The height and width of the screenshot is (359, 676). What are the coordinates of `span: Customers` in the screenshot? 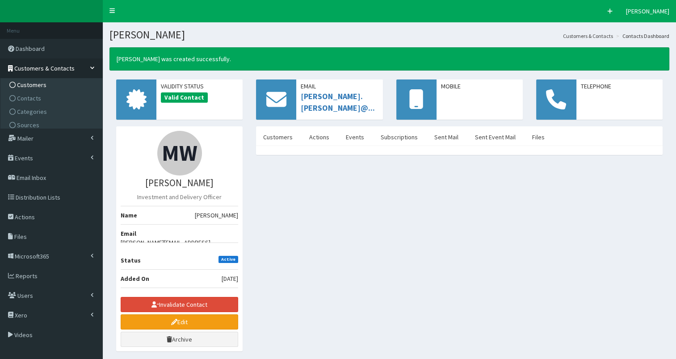 It's located at (32, 85).